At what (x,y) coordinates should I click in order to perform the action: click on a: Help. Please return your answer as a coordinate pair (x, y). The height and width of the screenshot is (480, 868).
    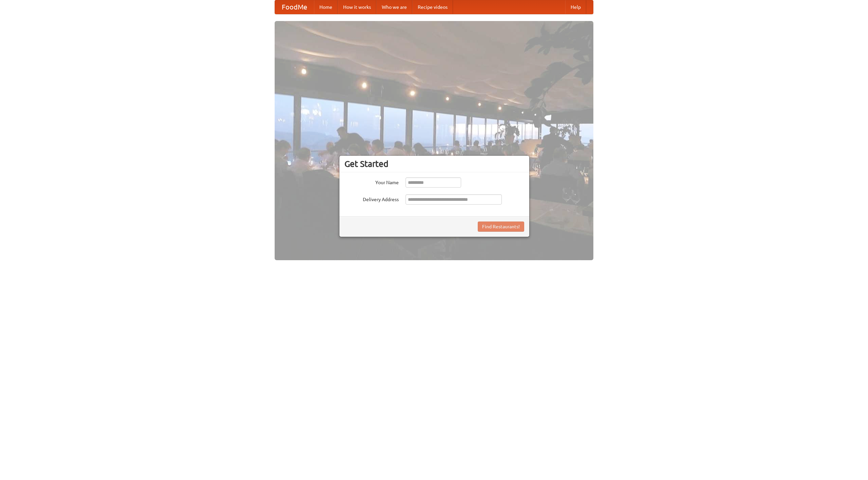
    Looking at the image, I should click on (575, 7).